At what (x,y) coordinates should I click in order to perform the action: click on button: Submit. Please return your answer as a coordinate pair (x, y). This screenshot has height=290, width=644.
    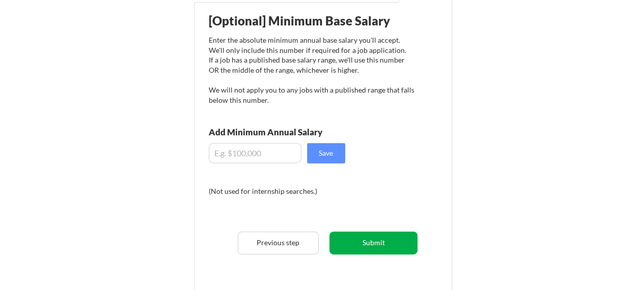
    Looking at the image, I should click on (373, 243).